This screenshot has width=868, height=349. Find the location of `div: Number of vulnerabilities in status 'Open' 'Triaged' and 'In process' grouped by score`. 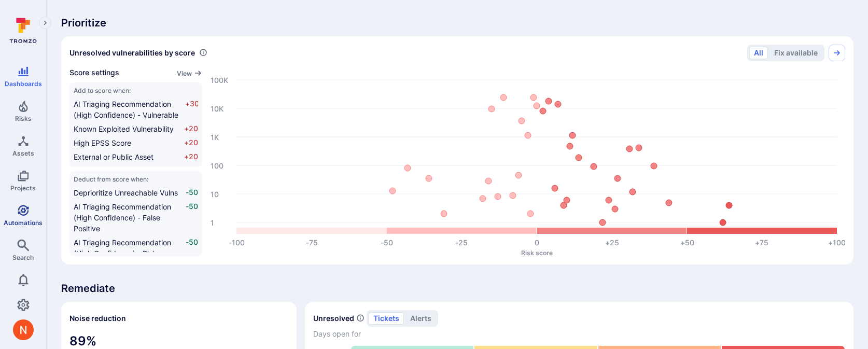

div: Number of vulnerabilities in status 'Open' 'Triaged' and 'In process' grouped by score is located at coordinates (204, 53).